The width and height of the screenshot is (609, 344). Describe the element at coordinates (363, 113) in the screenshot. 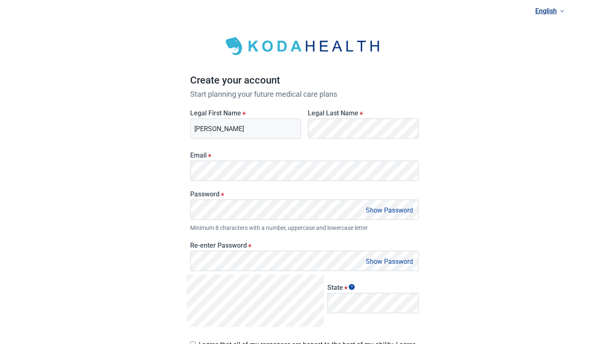

I see `label: Legal Last Name` at that location.